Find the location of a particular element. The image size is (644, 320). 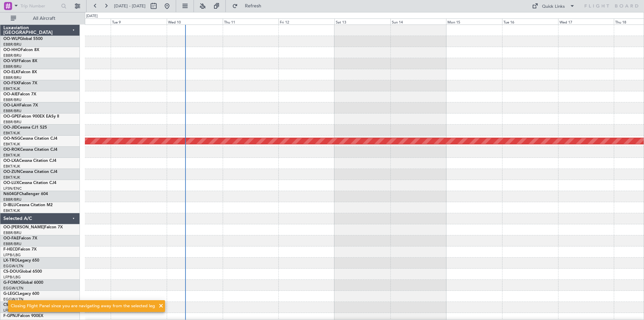

a: OO-HHOFalcon 8X is located at coordinates (21, 50).